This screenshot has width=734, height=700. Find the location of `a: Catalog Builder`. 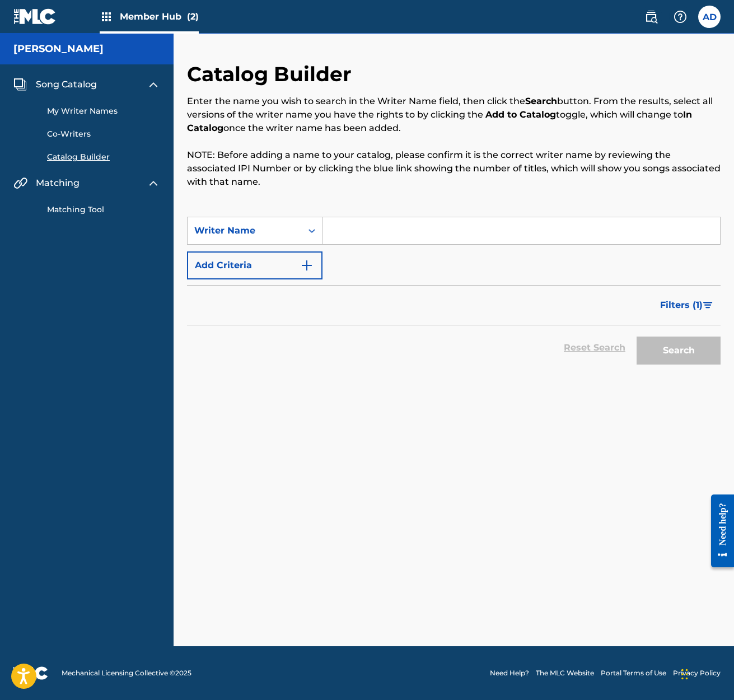

a: Catalog Builder is located at coordinates (104, 156).